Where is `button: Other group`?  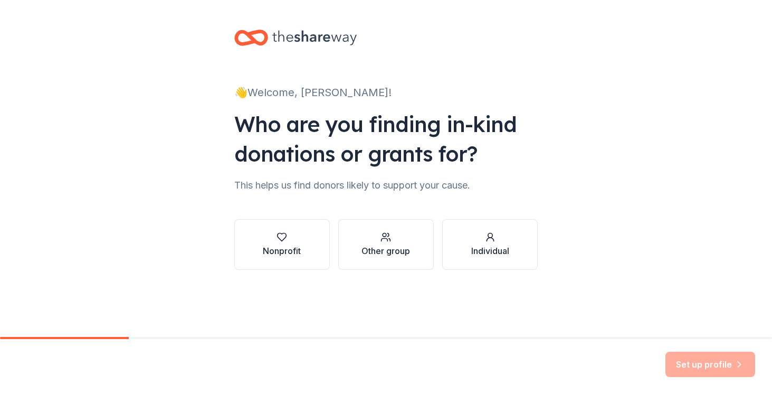 button: Other group is located at coordinates (386, 244).